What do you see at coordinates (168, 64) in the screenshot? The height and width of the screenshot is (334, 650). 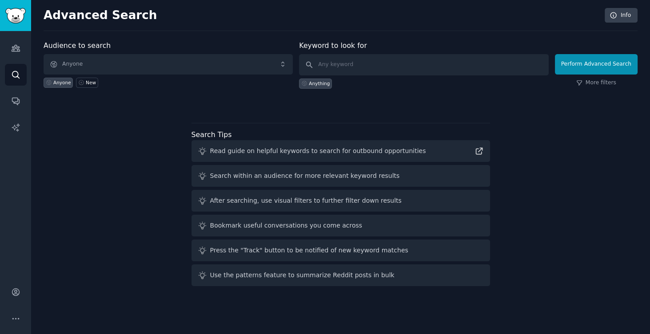 I see `button: Anyone` at bounding box center [168, 64].